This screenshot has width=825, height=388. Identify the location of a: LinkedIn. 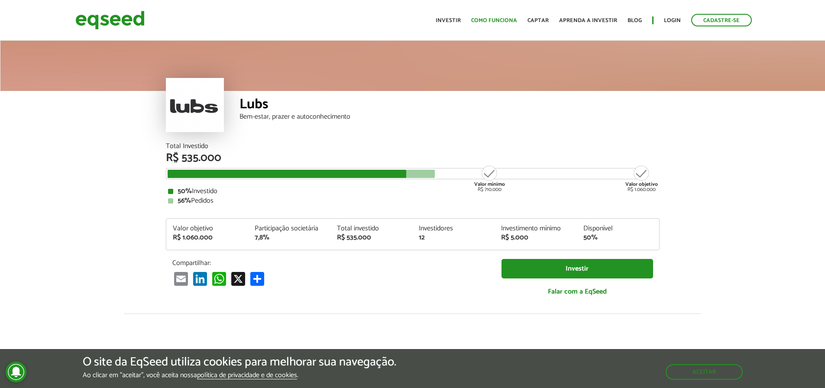
(200, 278).